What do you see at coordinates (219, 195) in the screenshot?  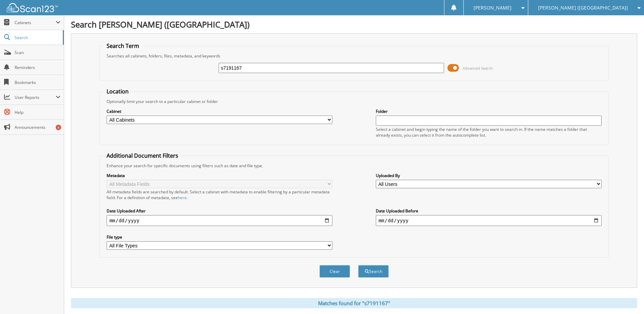 I see `div: All metadata fields are searched by default. Select a cabinet with metadata to enable filtering b...` at bounding box center [219, 195].